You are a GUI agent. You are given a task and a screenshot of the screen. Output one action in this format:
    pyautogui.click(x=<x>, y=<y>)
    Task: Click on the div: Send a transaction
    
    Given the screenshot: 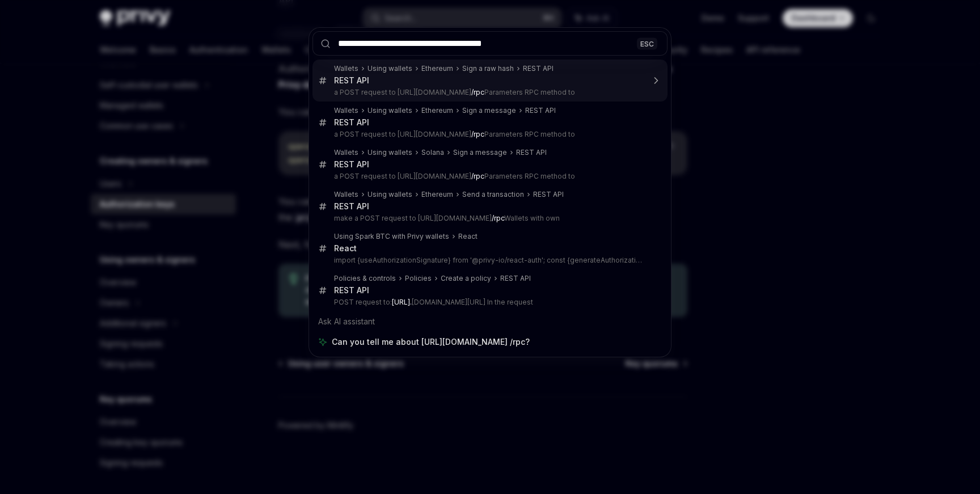 What is the action you would take?
    pyautogui.click(x=493, y=194)
    